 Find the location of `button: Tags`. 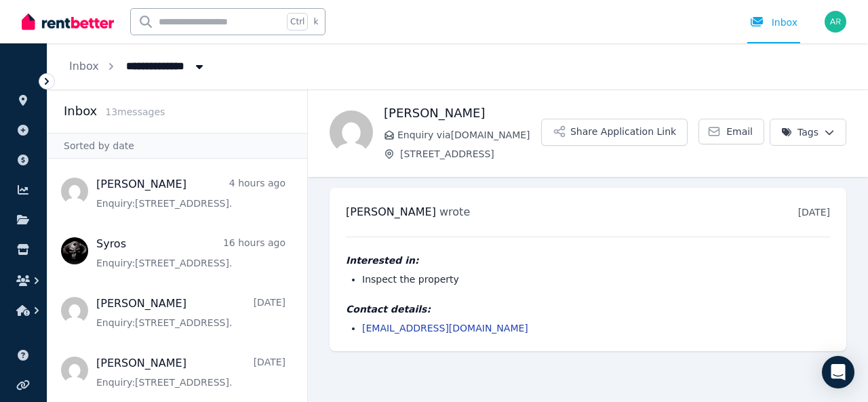

button: Tags is located at coordinates (808, 132).